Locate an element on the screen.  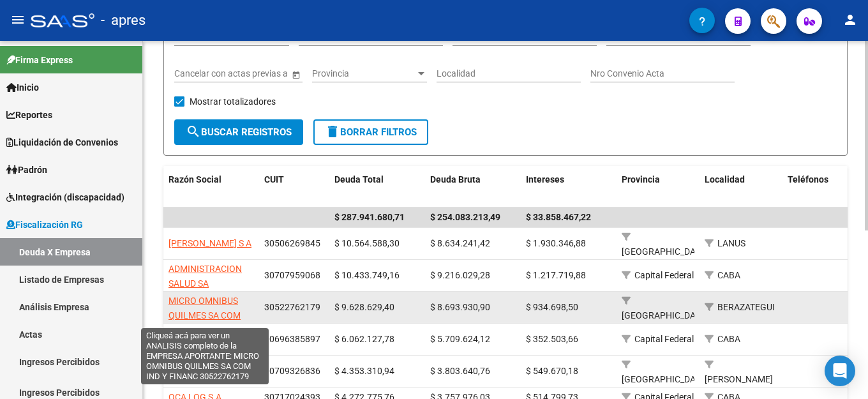
button: Buscar Registros is located at coordinates (239, 132).